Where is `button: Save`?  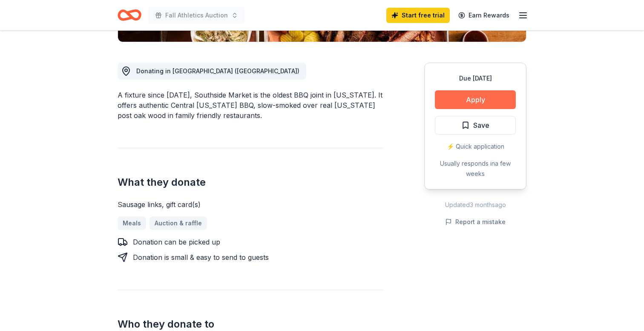 button: Save is located at coordinates (475, 126).